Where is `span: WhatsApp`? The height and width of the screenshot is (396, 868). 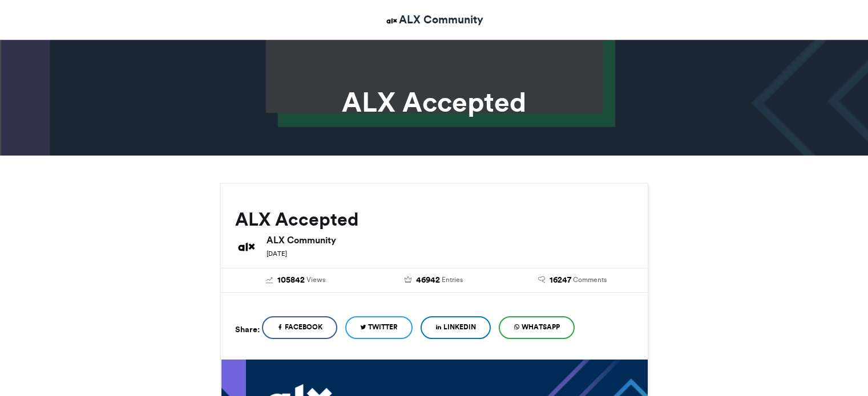 span: WhatsApp is located at coordinates (541, 327).